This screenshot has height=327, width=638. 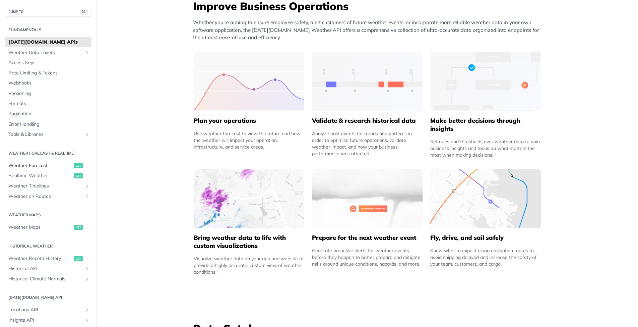 What do you see at coordinates (486, 198) in the screenshot?
I see `img: 994b3d6-mask-group-32x.svg` at bounding box center [486, 198].